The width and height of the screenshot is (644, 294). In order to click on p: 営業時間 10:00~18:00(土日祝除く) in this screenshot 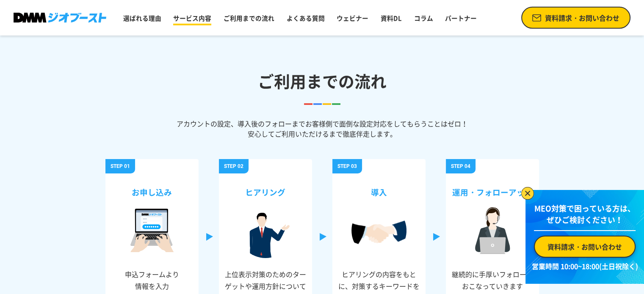, I will do `click(585, 266)`.